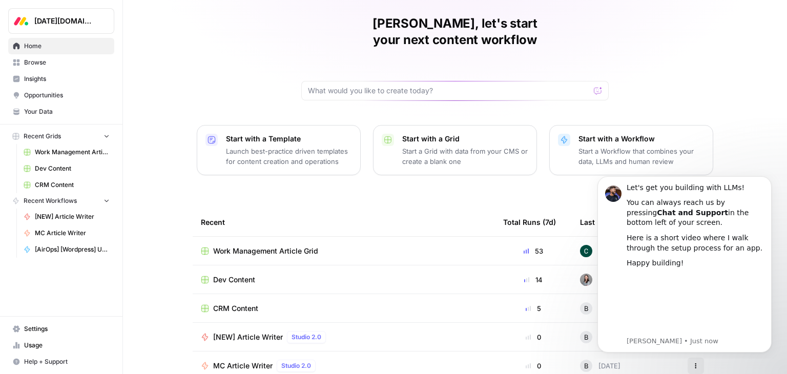  I want to click on p: Start with a Template, so click(289, 139).